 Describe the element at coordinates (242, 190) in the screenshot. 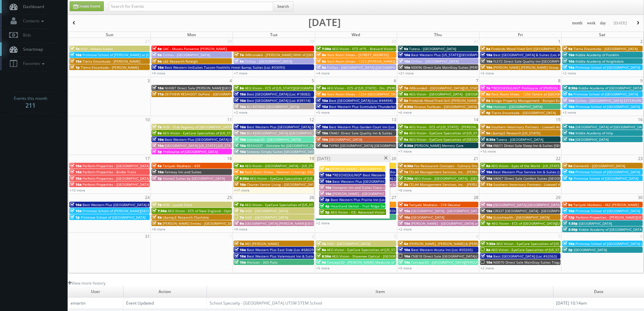

I see `a: +17 more` at that location.